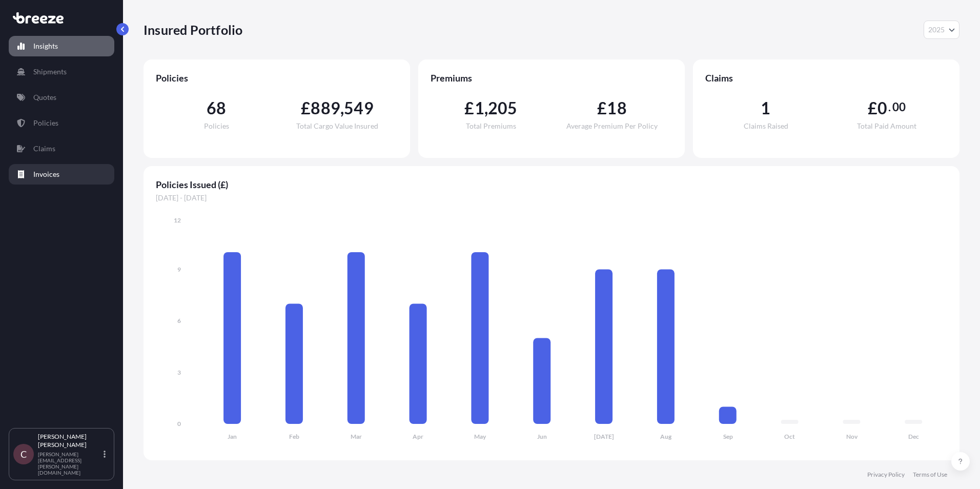 The image size is (980, 489). What do you see at coordinates (942, 30) in the screenshot?
I see `button: Year Selector` at bounding box center [942, 30].